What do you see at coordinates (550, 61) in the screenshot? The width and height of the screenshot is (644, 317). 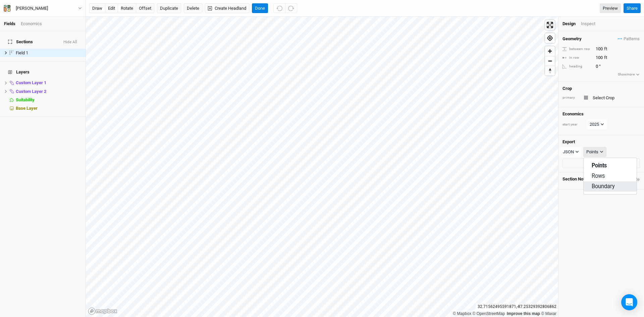 I see `span: Zoom out` at bounding box center [550, 61].